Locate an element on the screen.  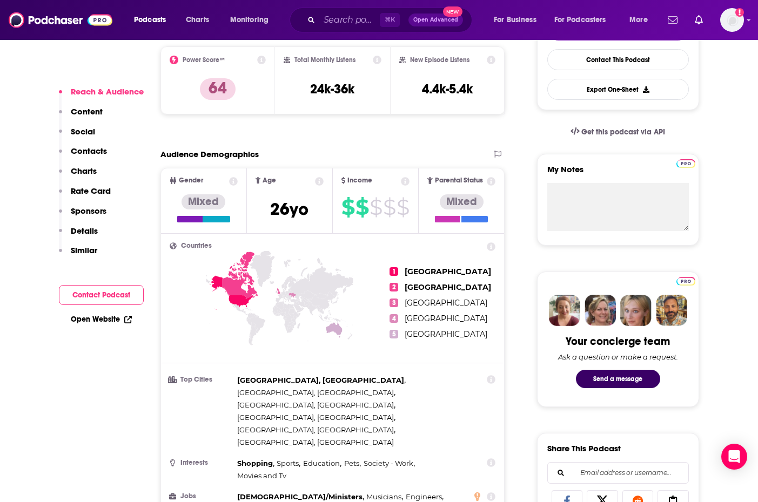
span: Shopping is located at coordinates (255, 464).